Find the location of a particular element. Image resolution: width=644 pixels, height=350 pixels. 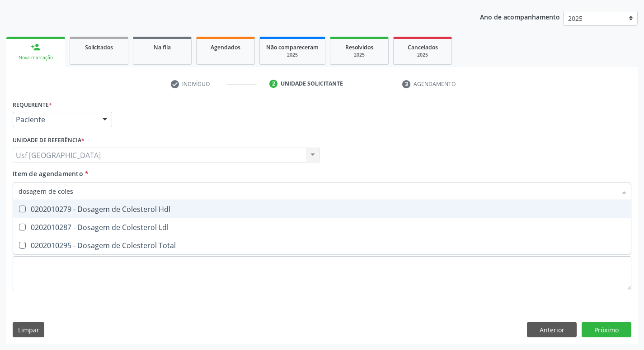

input: Buscar por procedimentos is located at coordinates (317, 191).